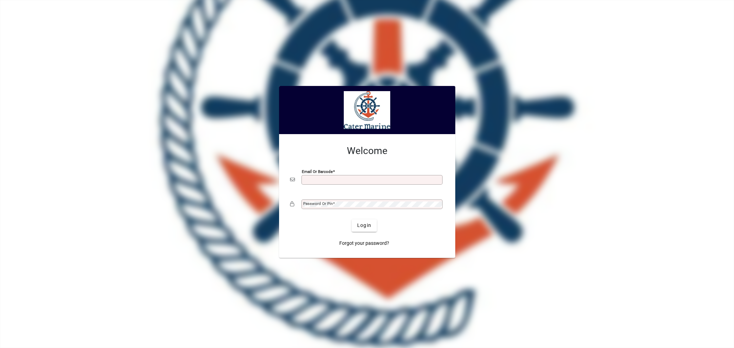 The width and height of the screenshot is (734, 348). What do you see at coordinates (364, 225) in the screenshot?
I see `span: Login` at bounding box center [364, 225].